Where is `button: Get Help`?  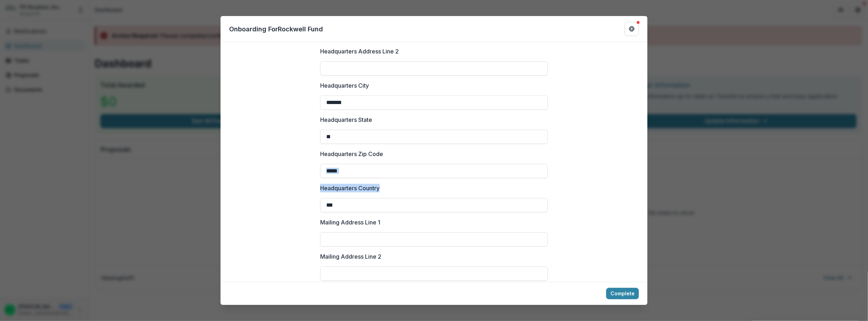
button: Get Help is located at coordinates (632, 29).